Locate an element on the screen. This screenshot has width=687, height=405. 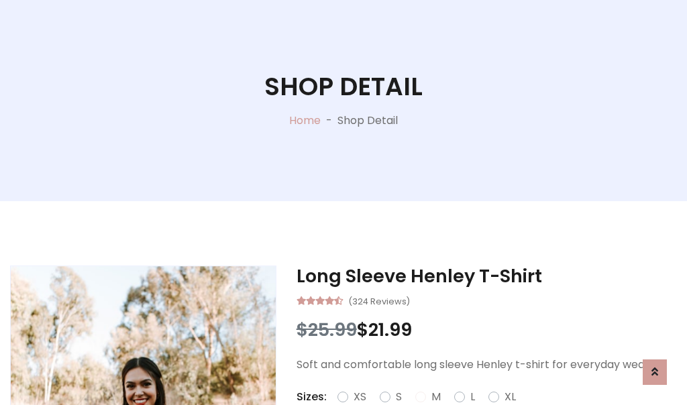
h1: Shop Detail is located at coordinates (343, 87).